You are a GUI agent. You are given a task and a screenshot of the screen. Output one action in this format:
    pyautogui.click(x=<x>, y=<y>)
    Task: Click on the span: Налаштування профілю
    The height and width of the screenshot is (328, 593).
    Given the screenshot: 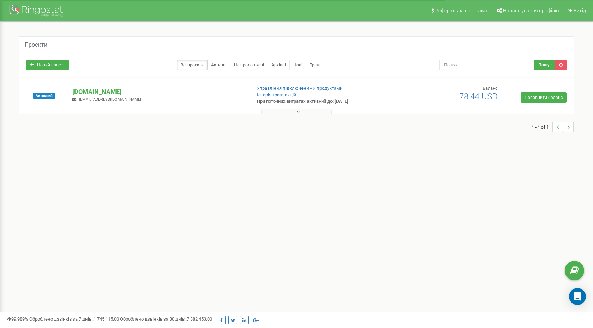 What is the action you would take?
    pyautogui.click(x=531, y=11)
    